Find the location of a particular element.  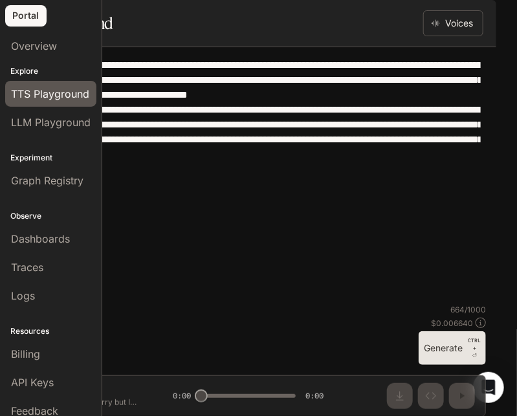

span: Logs is located at coordinates (23, 296).